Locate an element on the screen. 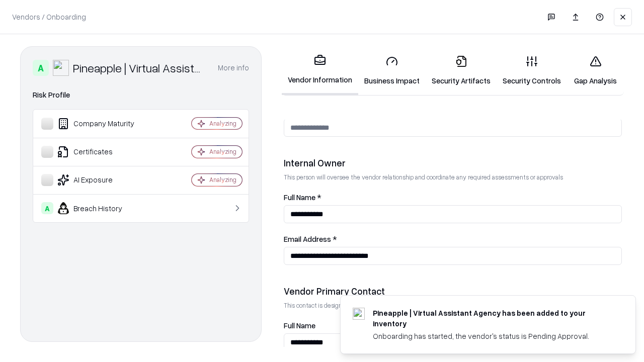 Image resolution: width=644 pixels, height=362 pixels. div: Onboarding has started, the vendor's status is Pending Approval. is located at coordinates (492, 336).